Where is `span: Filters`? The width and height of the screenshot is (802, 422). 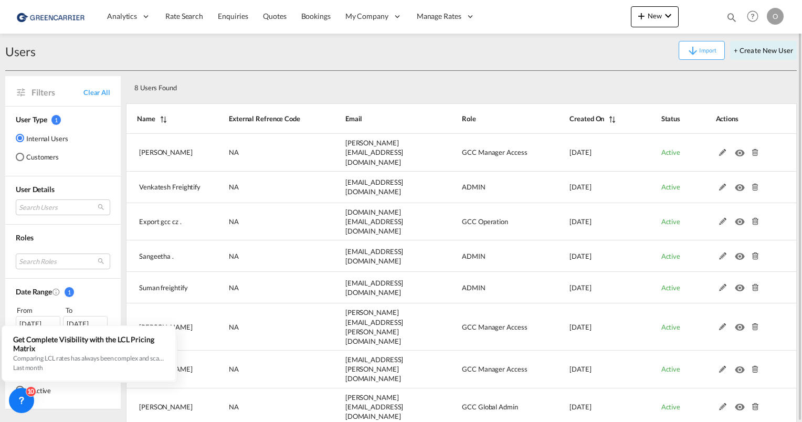
span: Filters is located at coordinates (57, 92).